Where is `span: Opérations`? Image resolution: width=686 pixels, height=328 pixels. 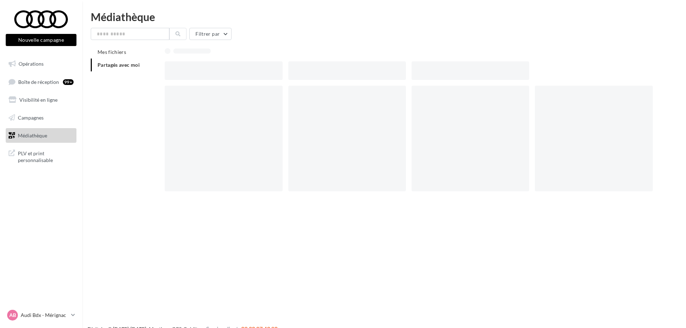
span: Opérations is located at coordinates (31, 64).